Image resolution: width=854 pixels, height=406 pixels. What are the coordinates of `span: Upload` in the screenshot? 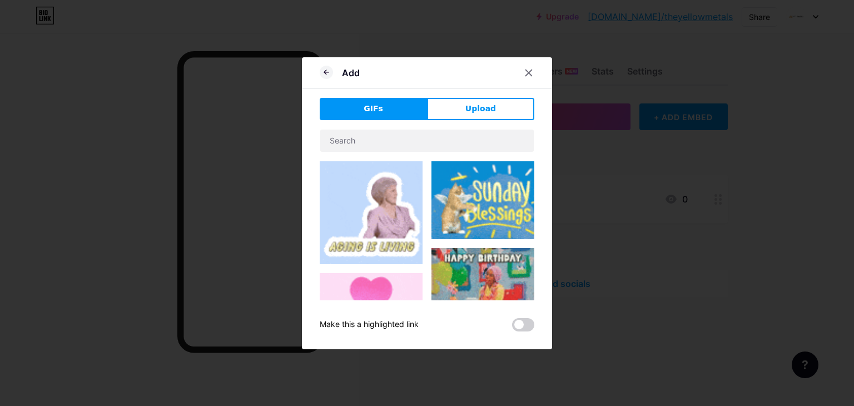 It's located at (480, 108).